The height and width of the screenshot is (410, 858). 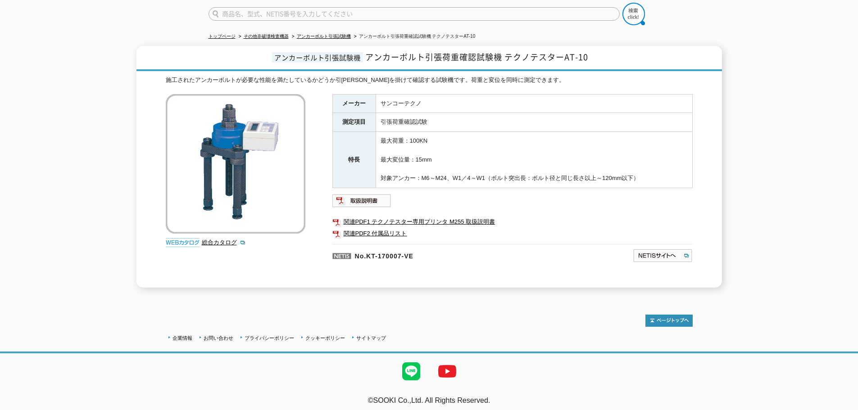 I want to click on a: アンカーボルト引張試験機, so click(x=324, y=36).